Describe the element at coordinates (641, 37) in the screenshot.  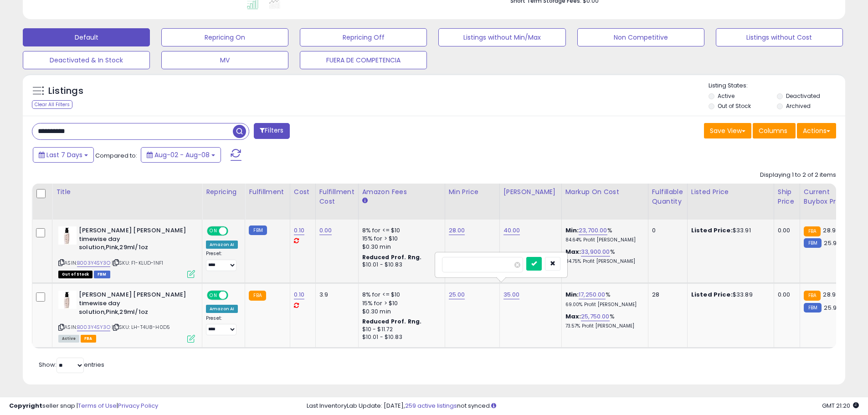
I see `button: Non Competitive` at that location.